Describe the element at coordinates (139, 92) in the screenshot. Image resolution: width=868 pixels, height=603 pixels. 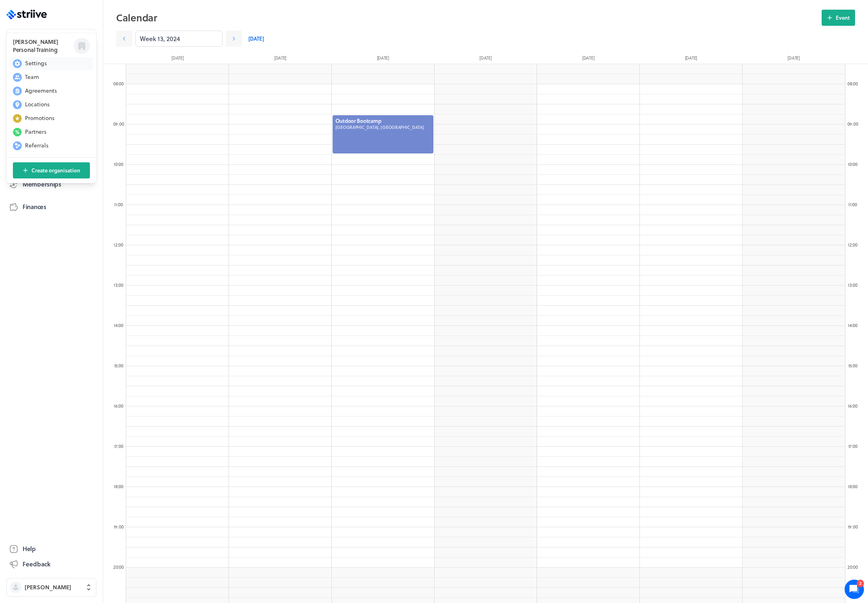
I see `span: See all` at that location.